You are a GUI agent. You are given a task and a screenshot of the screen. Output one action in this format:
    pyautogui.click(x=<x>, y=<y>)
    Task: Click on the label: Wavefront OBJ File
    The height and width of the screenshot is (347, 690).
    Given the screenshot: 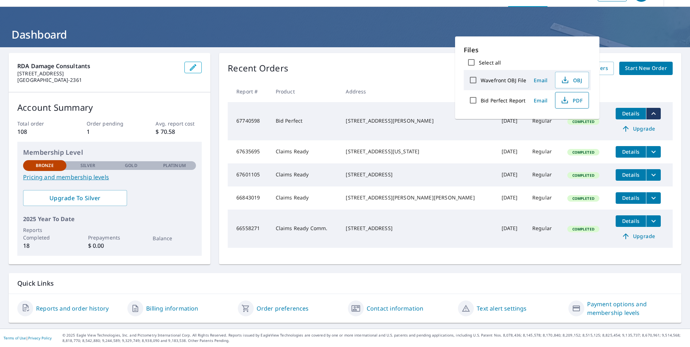 What is the action you would take?
    pyautogui.click(x=503, y=80)
    